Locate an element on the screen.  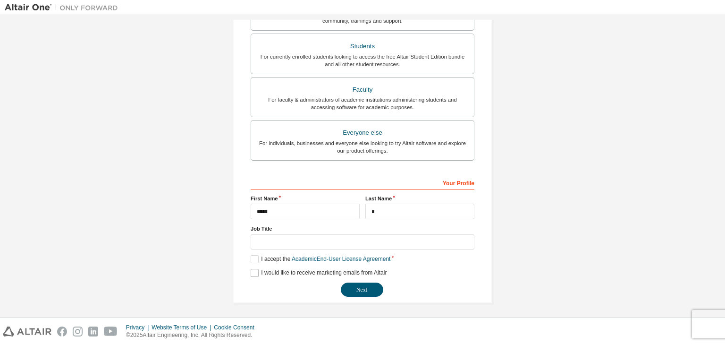
label: First Name is located at coordinates (305, 198).